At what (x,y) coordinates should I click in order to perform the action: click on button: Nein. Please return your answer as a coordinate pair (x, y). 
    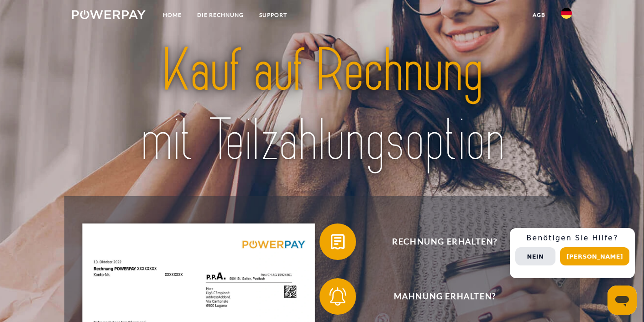
    Looking at the image, I should click on (535, 256).